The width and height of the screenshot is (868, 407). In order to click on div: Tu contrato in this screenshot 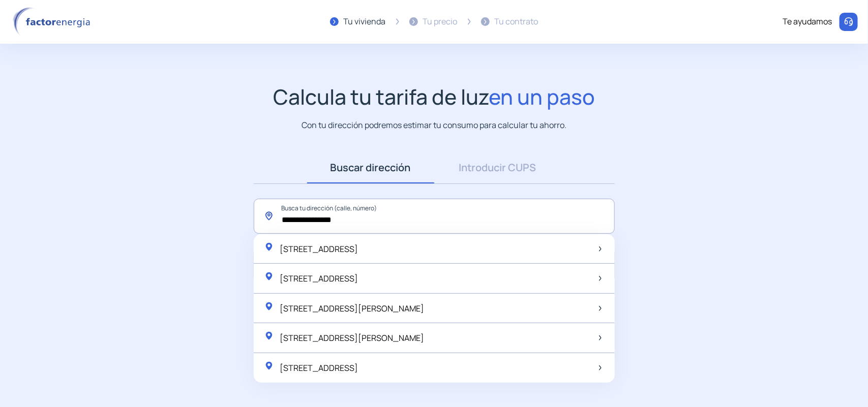, I will do `click(517, 22)`.